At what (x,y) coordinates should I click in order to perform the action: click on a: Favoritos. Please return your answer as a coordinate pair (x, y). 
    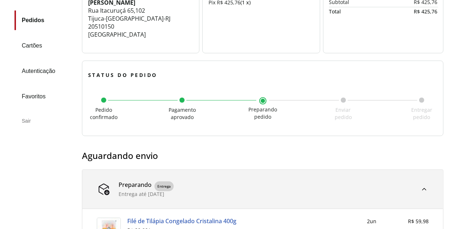
    Looking at the image, I should click on (45, 96).